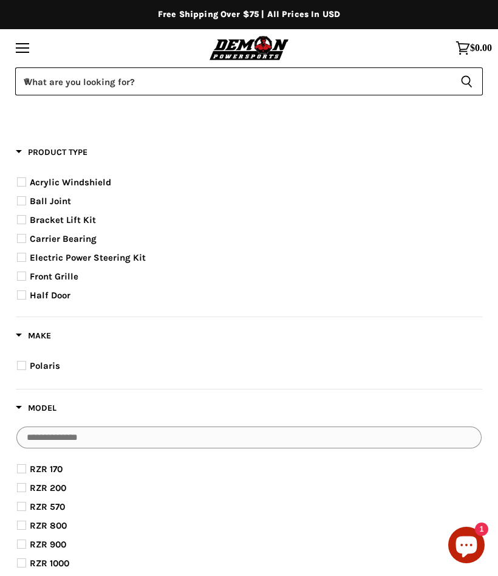 This screenshot has width=498, height=576. I want to click on span: $0.00, so click(481, 48).